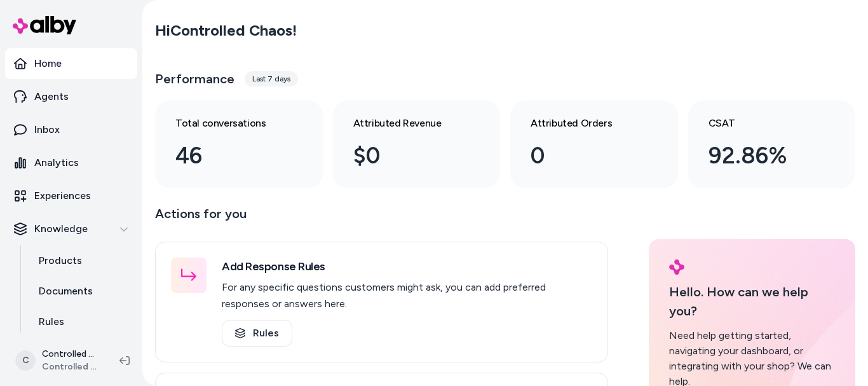 The height and width of the screenshot is (386, 868). What do you see at coordinates (81, 291) in the screenshot?
I see `a: Documents` at bounding box center [81, 291].